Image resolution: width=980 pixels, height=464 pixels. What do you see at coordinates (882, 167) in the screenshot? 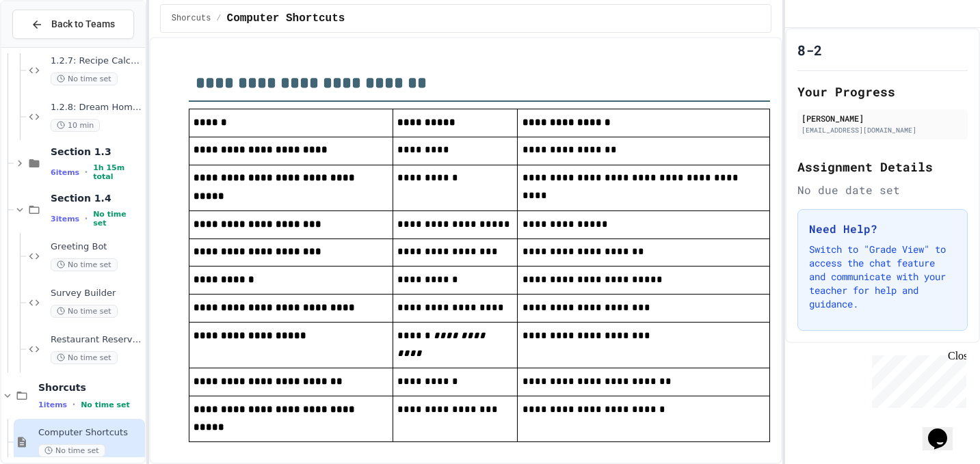
I see `h2: Assignment Details` at bounding box center [882, 167].